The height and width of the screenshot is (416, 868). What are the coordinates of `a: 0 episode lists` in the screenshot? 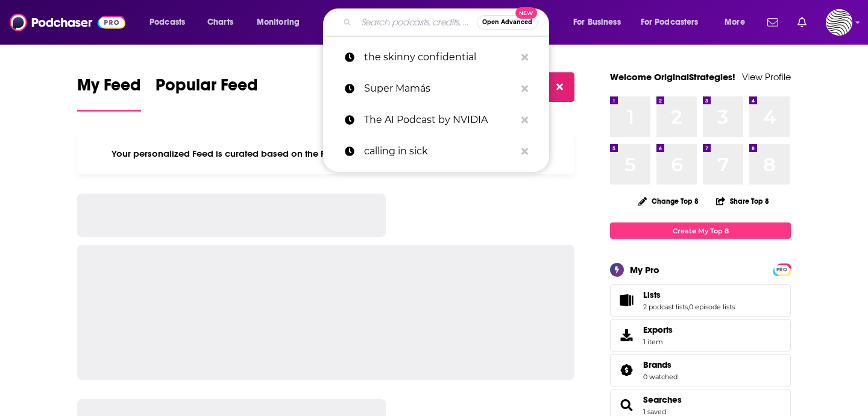 It's located at (712, 307).